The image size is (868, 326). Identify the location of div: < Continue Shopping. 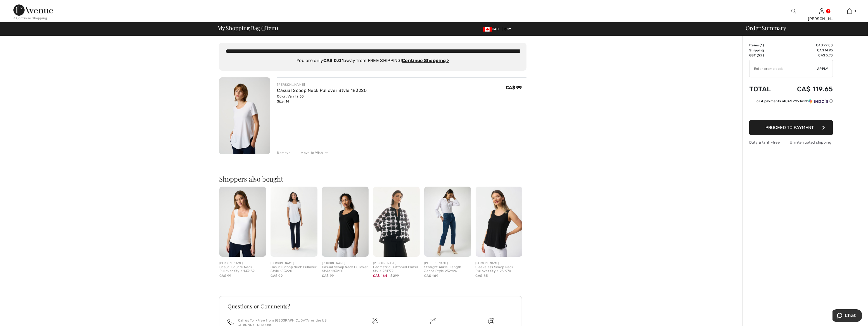
(30, 18).